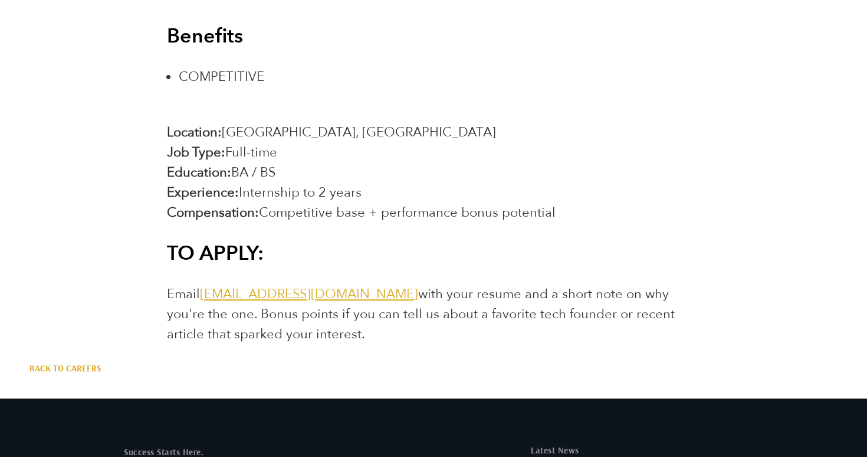  What do you see at coordinates (196, 152) in the screenshot?
I see `b: Job Type:` at bounding box center [196, 152].